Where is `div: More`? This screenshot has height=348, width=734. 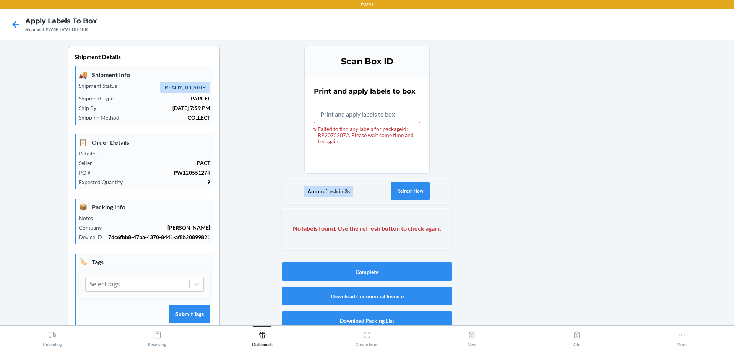 div: More is located at coordinates (681, 337).